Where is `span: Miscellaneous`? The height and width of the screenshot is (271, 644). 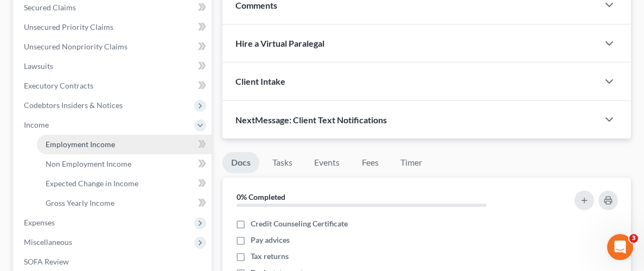
span: Miscellaneous is located at coordinates (48, 242).